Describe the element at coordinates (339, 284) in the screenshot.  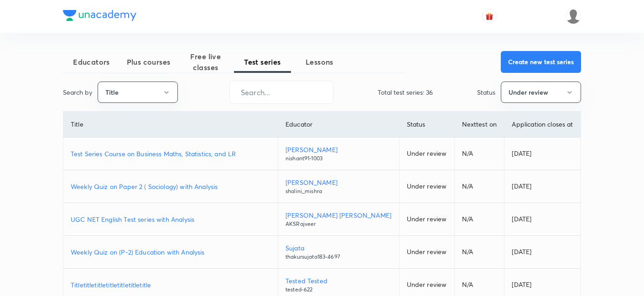
I see `a: Tested Testedtested-622` at that location.